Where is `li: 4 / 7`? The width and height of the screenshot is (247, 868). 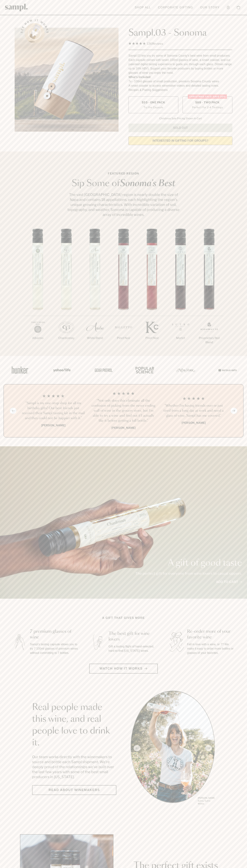
li: 4 / 7 is located at coordinates (123, 290).